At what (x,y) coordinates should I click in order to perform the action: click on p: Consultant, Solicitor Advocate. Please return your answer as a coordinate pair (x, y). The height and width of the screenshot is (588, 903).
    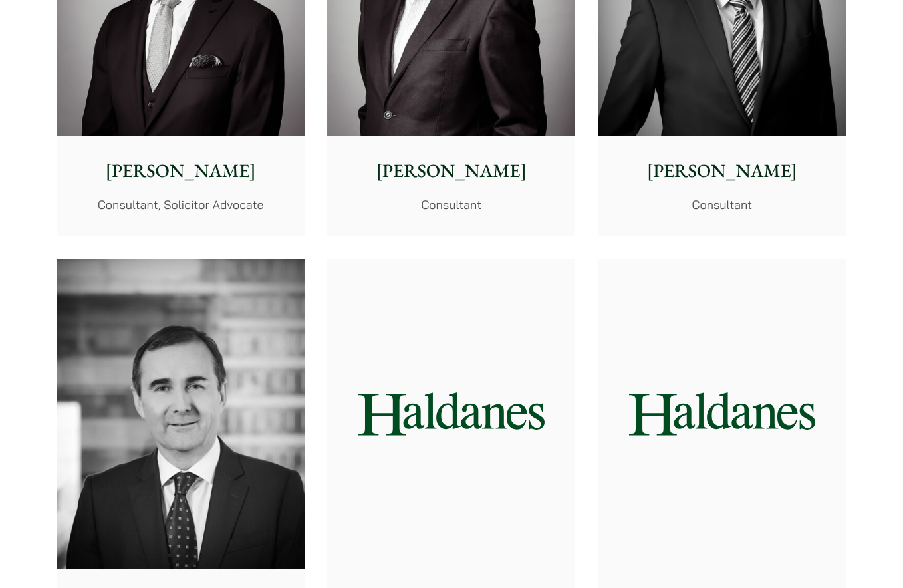
    Looking at the image, I should click on (180, 204).